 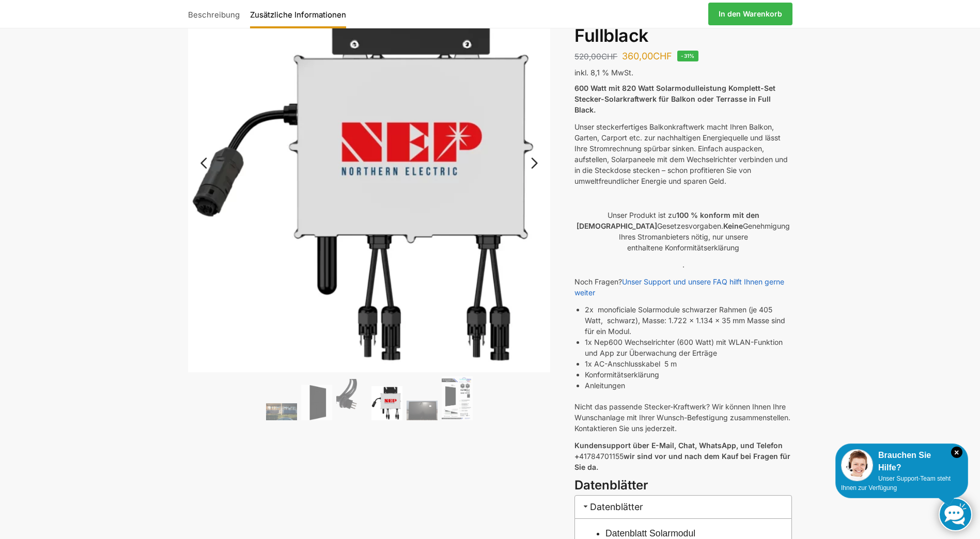 I want to click on p: Nicht das passende Stecker-Kraftwerk? Wir können Ihnen Ihre Wunschanlage mit Ihrer Wunsch-Befesti..., so click(x=683, y=417).